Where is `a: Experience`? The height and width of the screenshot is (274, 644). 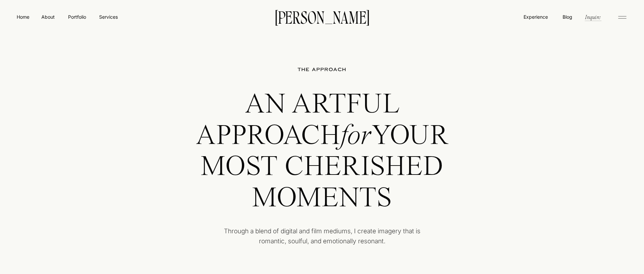
a: Experience is located at coordinates (536, 16).